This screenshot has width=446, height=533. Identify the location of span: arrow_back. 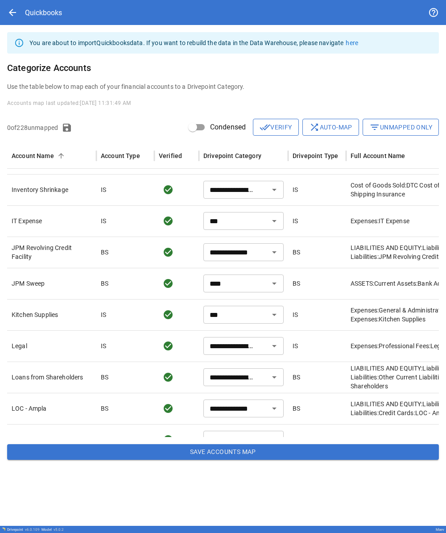
(12, 12).